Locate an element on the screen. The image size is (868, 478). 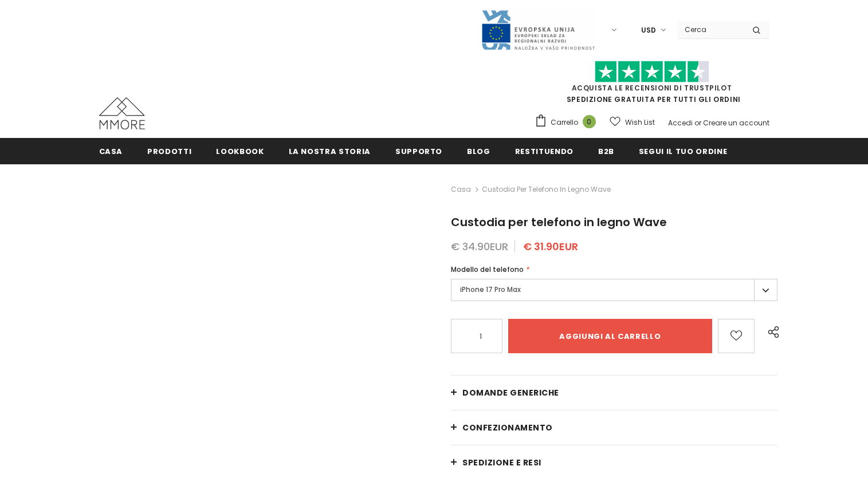
img: Javni Razpis is located at coordinates (539, 30).